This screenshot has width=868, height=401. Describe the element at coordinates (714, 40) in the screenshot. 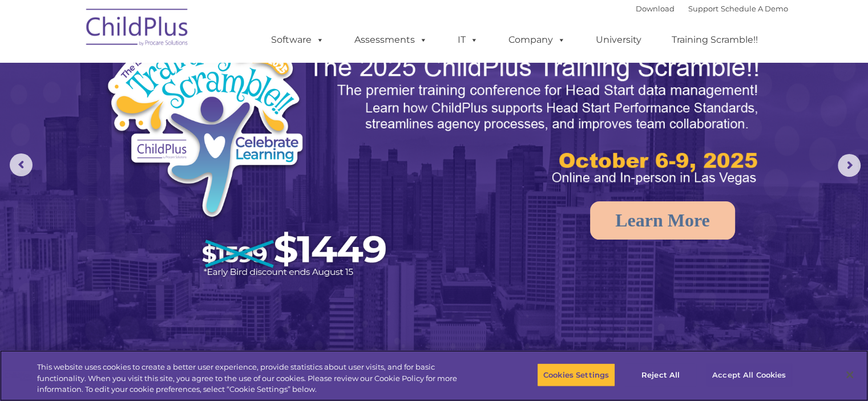

I see `a: Training Scramble!!` at that location.